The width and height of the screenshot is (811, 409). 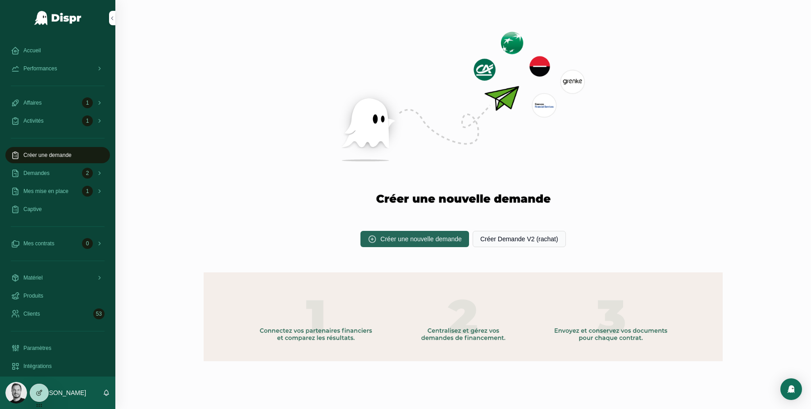 What do you see at coordinates (37, 348) in the screenshot?
I see `span: Paramètres` at bounding box center [37, 348].